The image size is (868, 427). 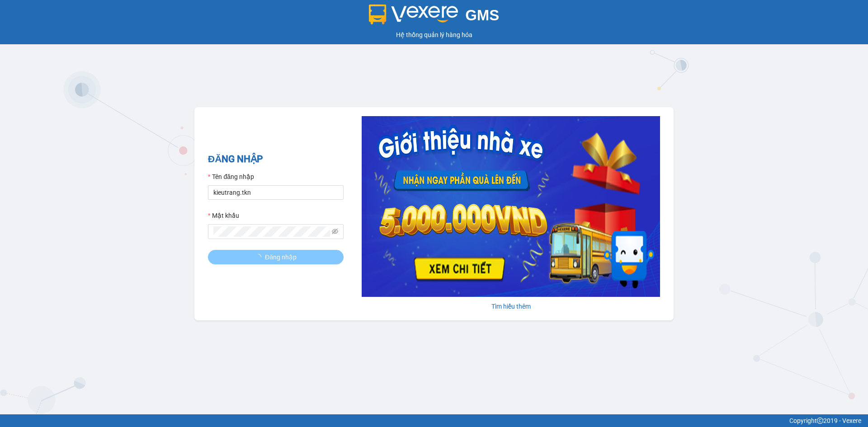 I want to click on span: GMS, so click(x=482, y=15).